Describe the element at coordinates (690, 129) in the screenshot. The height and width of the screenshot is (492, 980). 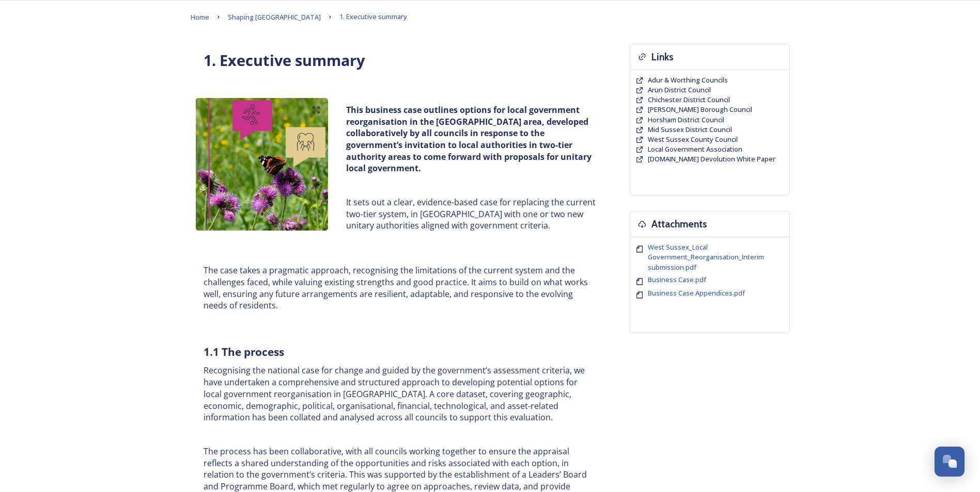
I see `a: Mid Sussex District Council` at that location.